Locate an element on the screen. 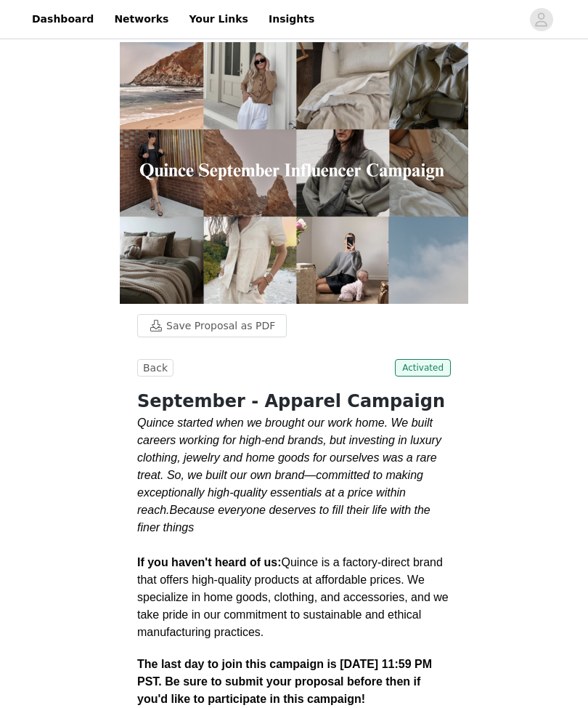 The height and width of the screenshot is (708, 588). em: Quince started when we brought our work home. We built careers working for high-end brands, but i... is located at coordinates (289, 466).